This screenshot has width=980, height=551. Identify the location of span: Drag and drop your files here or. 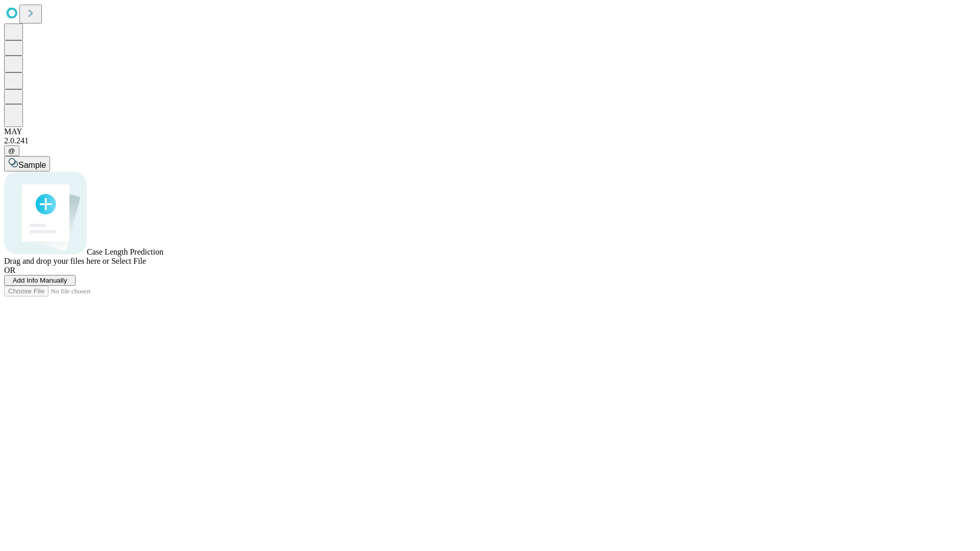
(57, 261).